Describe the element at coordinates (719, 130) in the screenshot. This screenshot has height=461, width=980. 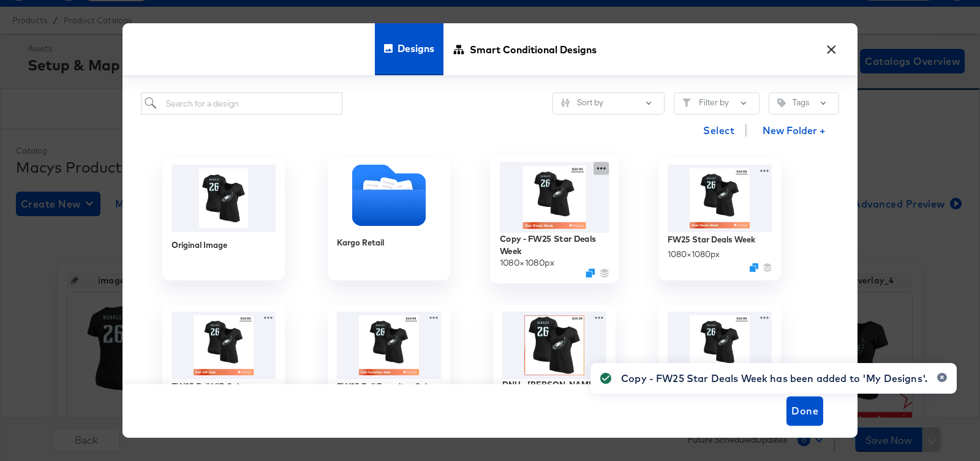
I see `button: Select` at that location.